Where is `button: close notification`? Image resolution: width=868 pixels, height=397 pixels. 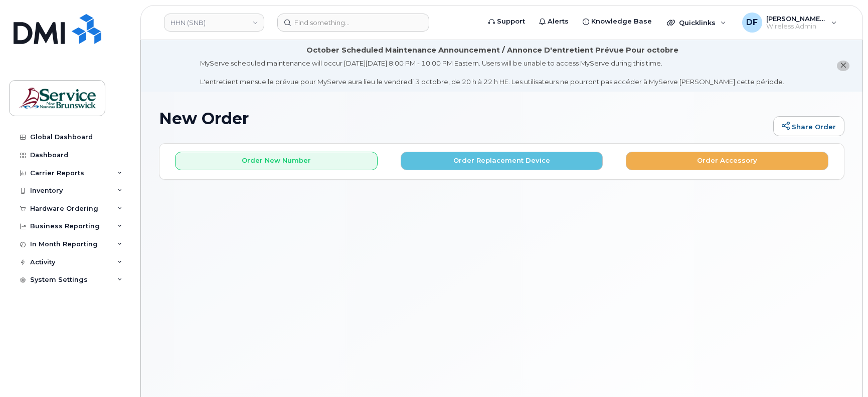
button: close notification is located at coordinates (843, 65).